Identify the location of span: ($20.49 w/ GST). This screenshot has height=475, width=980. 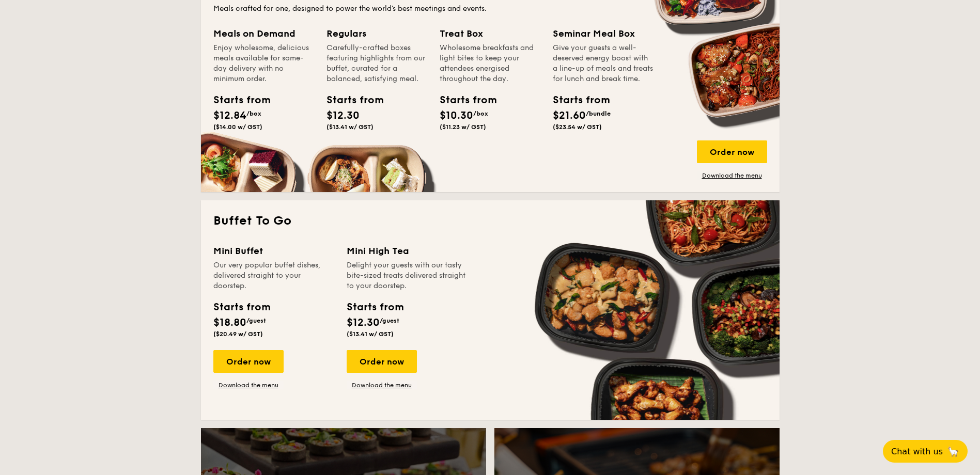
(238, 334).